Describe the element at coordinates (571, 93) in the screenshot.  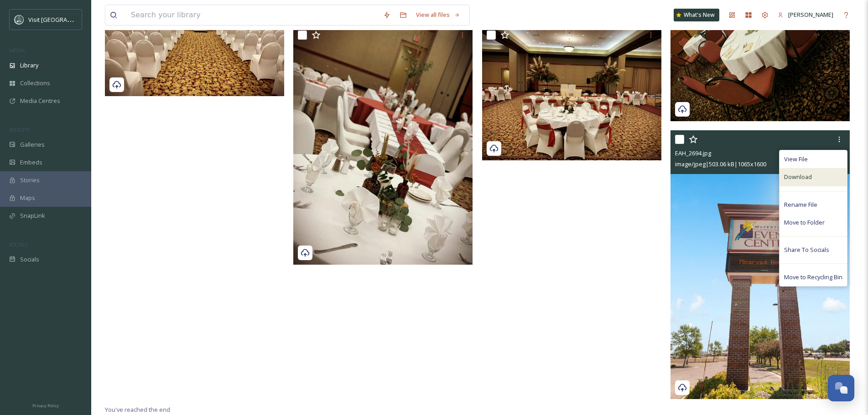
I see `img: 167407405_10151563988389995_981888151204801714_n.jpg` at that location.